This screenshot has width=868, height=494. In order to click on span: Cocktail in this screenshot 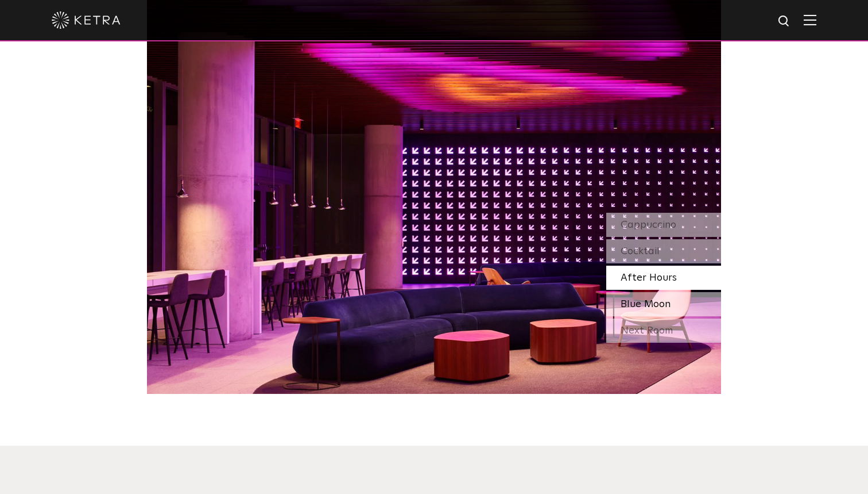, I will do `click(640, 251)`.